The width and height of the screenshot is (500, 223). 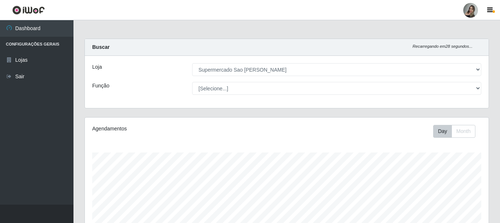 What do you see at coordinates (97, 67) in the screenshot?
I see `label: Loja` at bounding box center [97, 67].